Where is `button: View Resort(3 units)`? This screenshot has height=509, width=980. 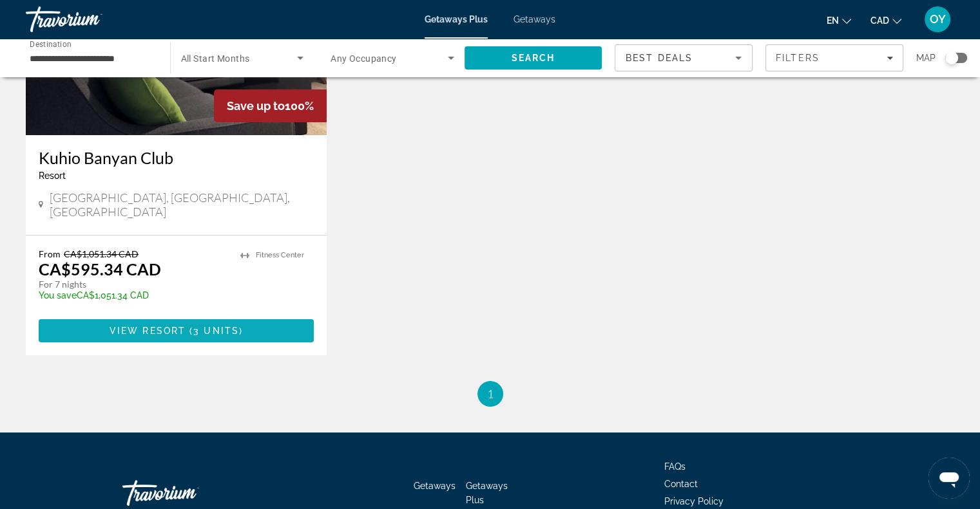
button: View Resort(3 units) is located at coordinates (176, 331).